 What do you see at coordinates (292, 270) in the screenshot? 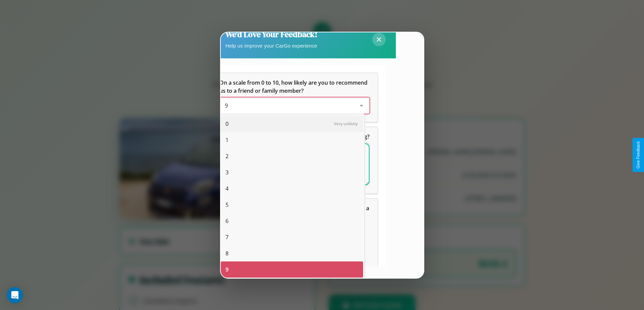
I see `div: 9` at bounding box center [292, 270].